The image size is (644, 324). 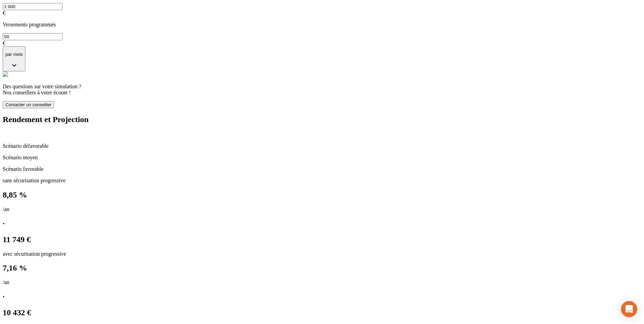 I want to click on span: Nos conseillers à votre écoute !, so click(x=37, y=92).